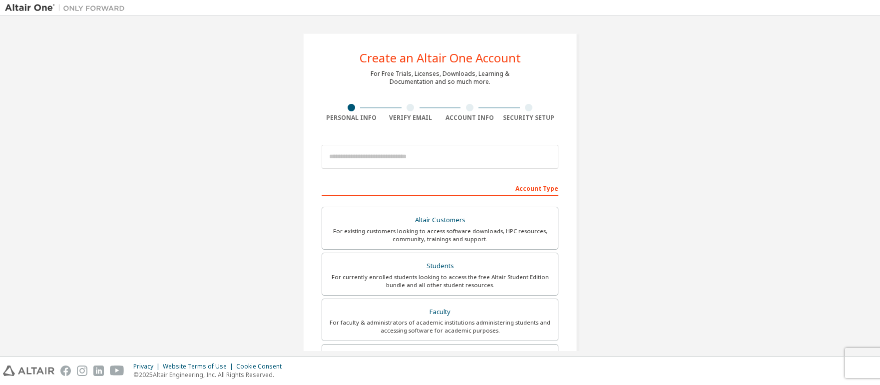 Image resolution: width=880 pixels, height=385 pixels. Describe the element at coordinates (529, 118) in the screenshot. I see `div: Security Setup` at that location.